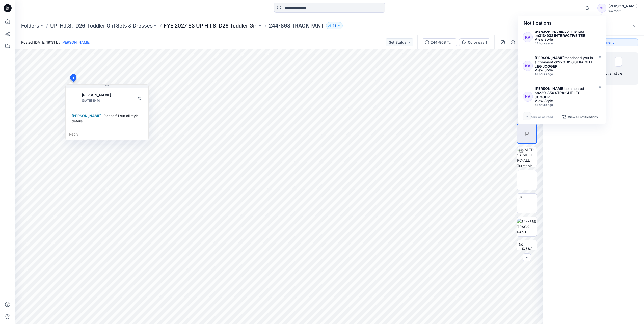 The height and width of the screenshot is (324, 644). Describe the element at coordinates (527, 226) in the screenshot. I see `img: 244-868 TRACK PANT` at that location.